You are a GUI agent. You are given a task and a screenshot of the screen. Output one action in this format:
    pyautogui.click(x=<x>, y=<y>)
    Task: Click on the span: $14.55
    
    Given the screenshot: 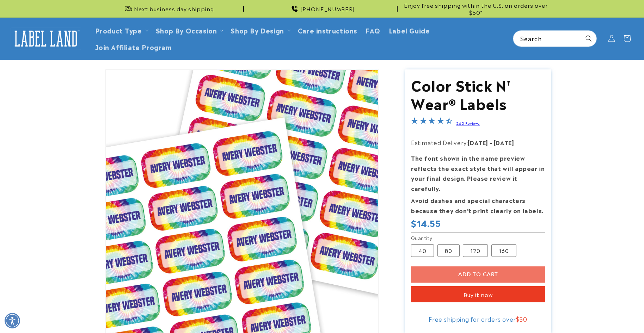 What is the action you would take?
    pyautogui.click(x=425, y=223)
    